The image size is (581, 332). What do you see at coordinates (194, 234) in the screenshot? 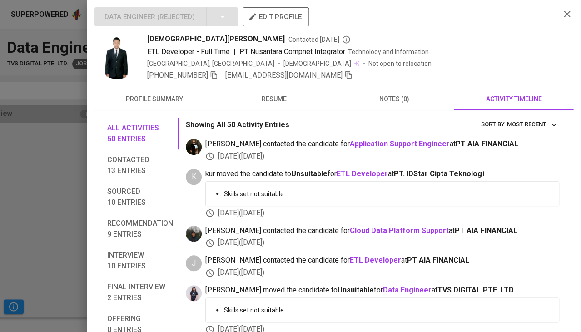
I see `img: glenn@glints.com` at bounding box center [194, 234].